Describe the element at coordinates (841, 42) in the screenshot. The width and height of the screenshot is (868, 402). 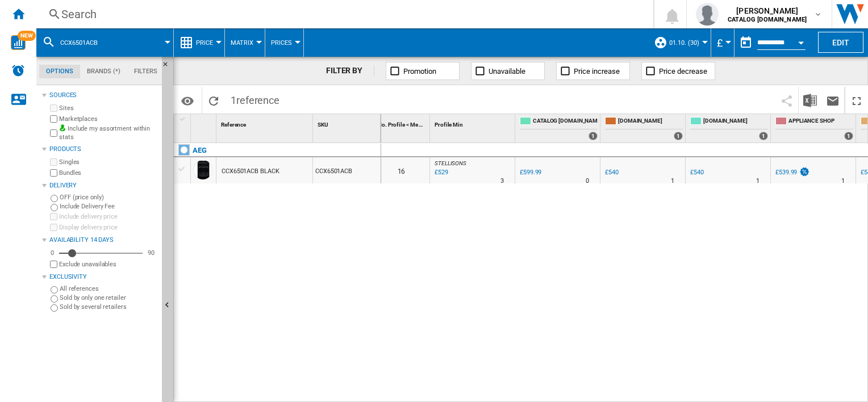
I see `button: Edit` at that location.